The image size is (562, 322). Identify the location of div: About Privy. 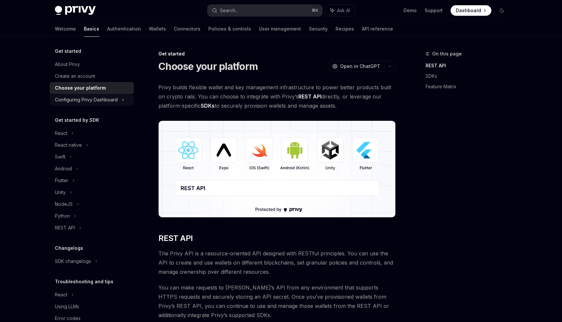
(67, 64).